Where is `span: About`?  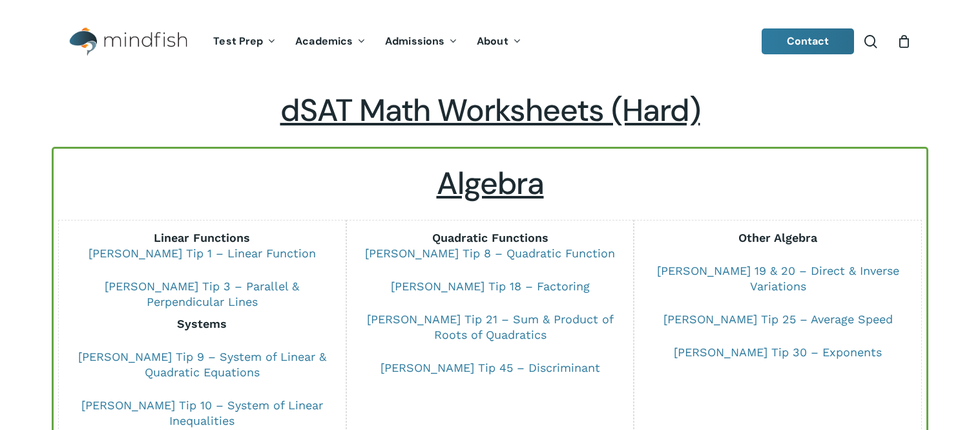 span: About is located at coordinates (492, 41).